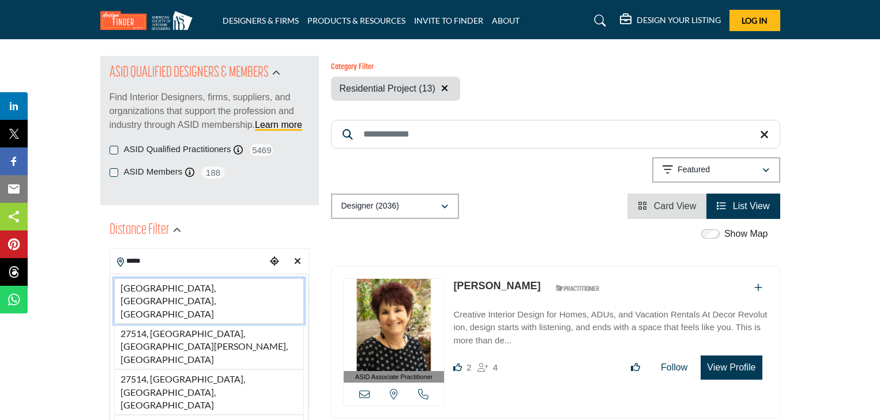 This screenshot has width=880, height=420. What do you see at coordinates (394, 325) in the screenshot?
I see `img: Karen Steinberg` at bounding box center [394, 325].